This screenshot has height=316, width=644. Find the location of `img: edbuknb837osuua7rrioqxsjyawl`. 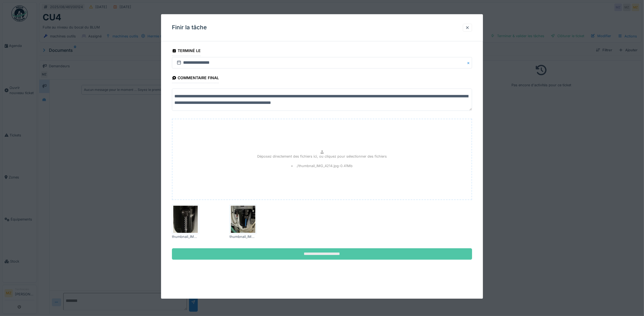

img: edbuknb837osuua7rrioqxsjyawl is located at coordinates (243, 219).